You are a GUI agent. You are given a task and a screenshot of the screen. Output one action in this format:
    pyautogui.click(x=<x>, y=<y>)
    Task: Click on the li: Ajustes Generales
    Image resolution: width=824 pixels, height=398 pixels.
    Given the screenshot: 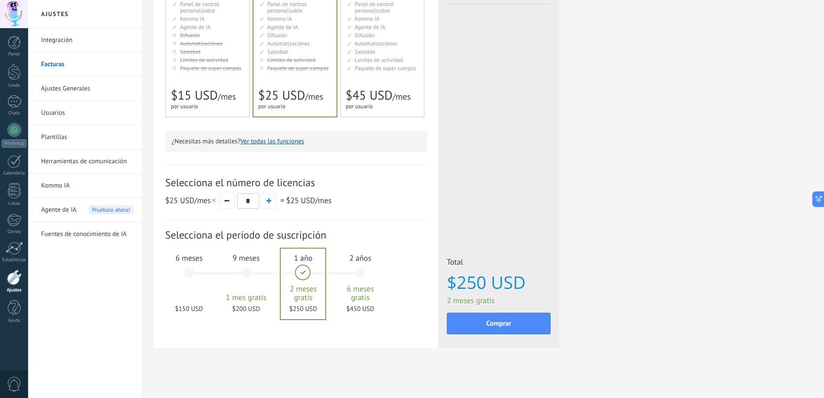 What is the action you would take?
    pyautogui.click(x=85, y=89)
    